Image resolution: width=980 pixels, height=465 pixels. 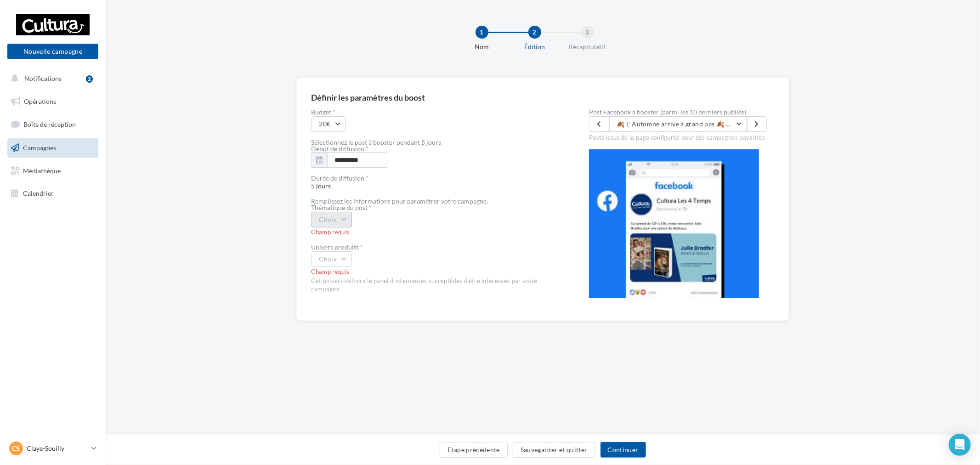 What do you see at coordinates (474, 450) in the screenshot?
I see `button: Etape précédente` at bounding box center [474, 450].